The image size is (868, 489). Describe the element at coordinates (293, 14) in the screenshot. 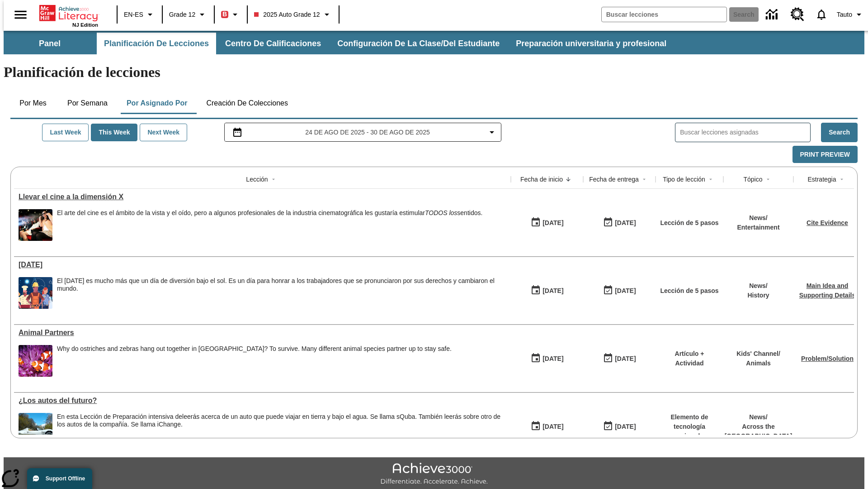

I see `button: Class: 2025 Auto Grade 12, Selecciona una clase` at that location.